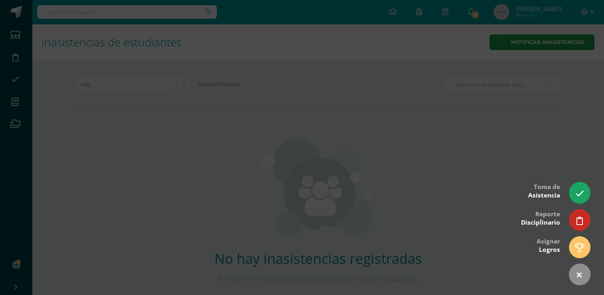 The image size is (604, 295). I want to click on div: Asignar, so click(549, 245).